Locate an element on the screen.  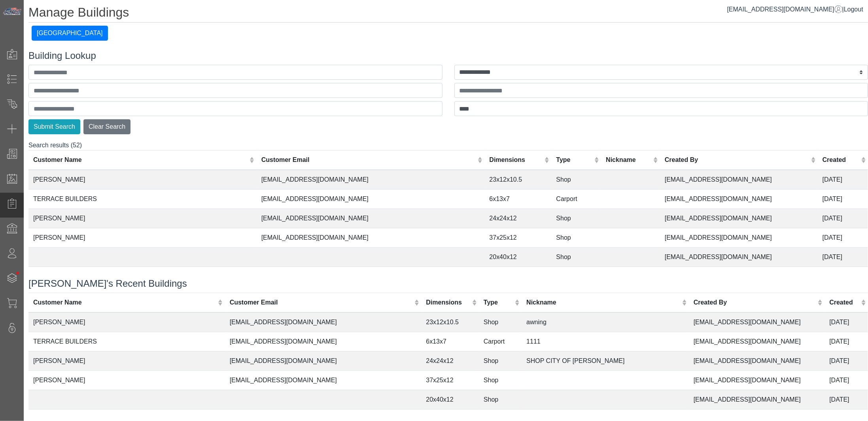
td: awning is located at coordinates (605, 323).